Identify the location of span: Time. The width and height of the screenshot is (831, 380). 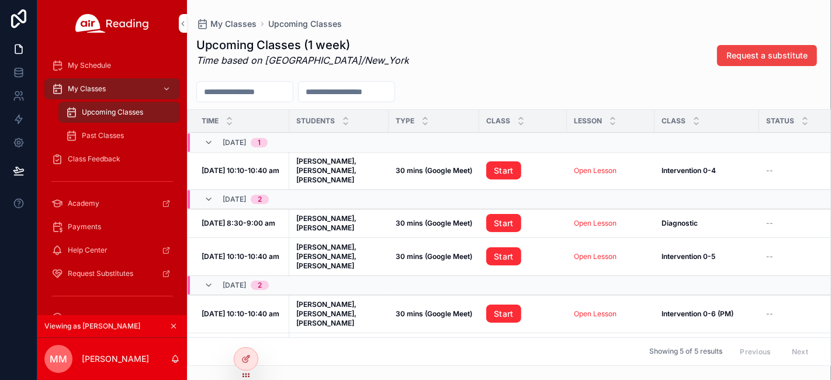
(210, 121).